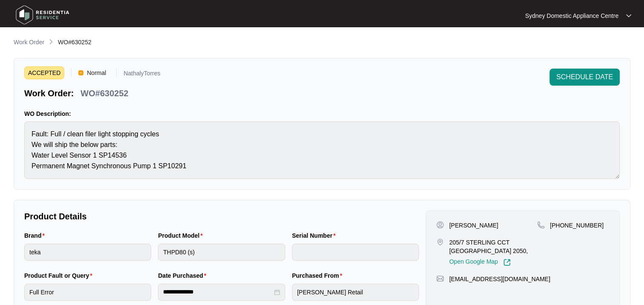 This screenshot has width=644, height=305. What do you see at coordinates (88, 252) in the screenshot?
I see `input: Brand` at bounding box center [88, 252].